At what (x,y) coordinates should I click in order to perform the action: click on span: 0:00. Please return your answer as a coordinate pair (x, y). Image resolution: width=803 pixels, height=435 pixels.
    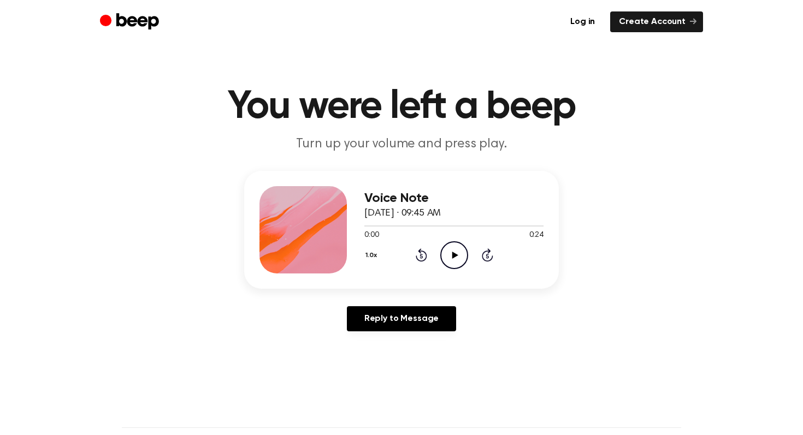
    Looking at the image, I should click on (372, 235).